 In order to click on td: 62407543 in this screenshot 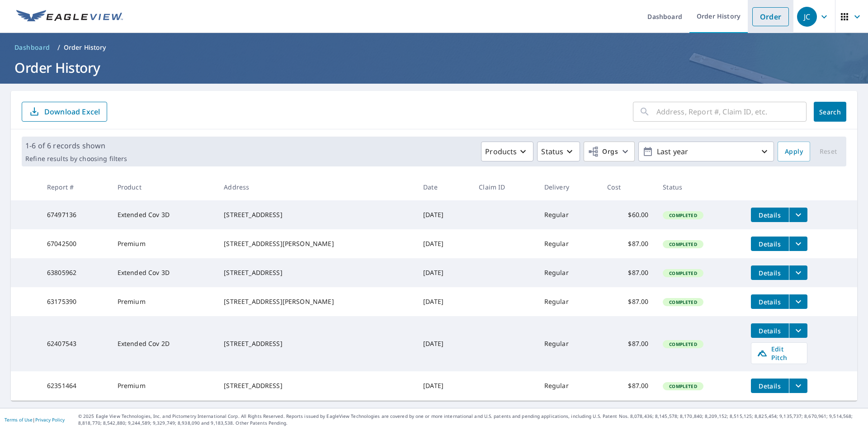, I will do `click(75, 344)`.